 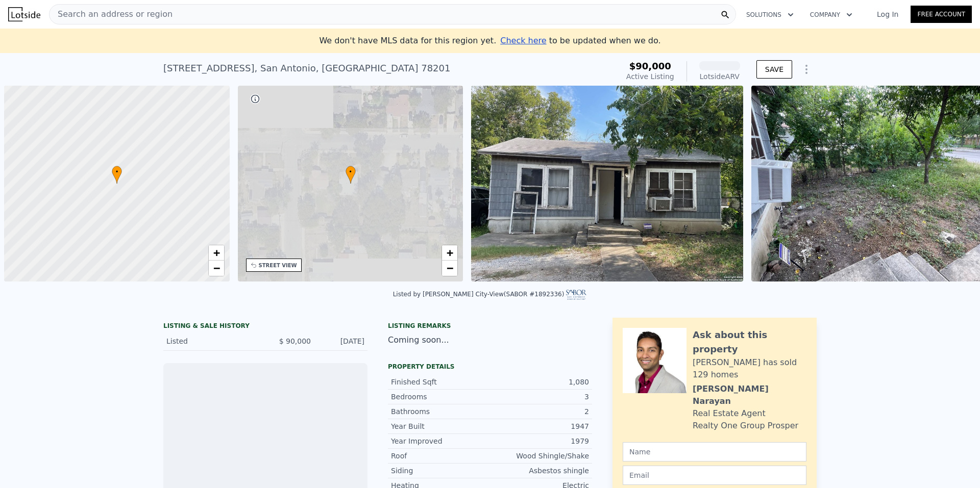 What do you see at coordinates (490, 340) in the screenshot?
I see `div: Coming soon...` at bounding box center [490, 340].